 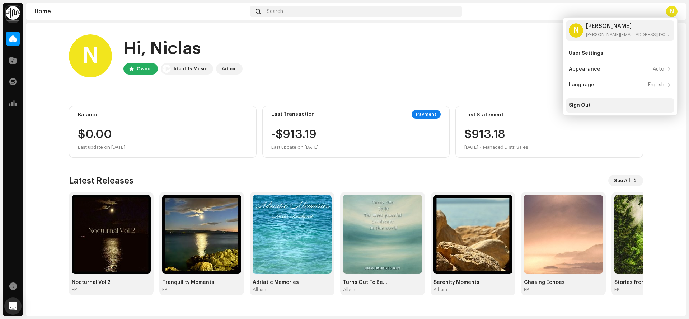 I want to click on re-m-nav-item: User Settings, so click(x=620, y=53).